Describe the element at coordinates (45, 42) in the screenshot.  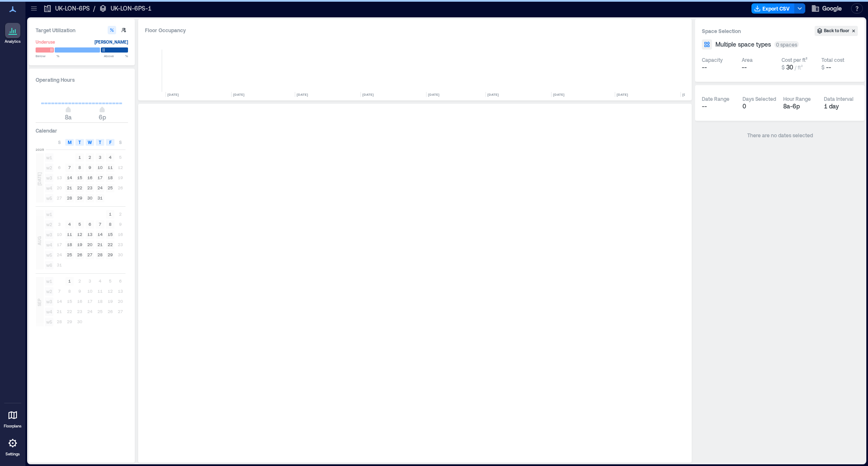
I see `div: Underuse` at that location.